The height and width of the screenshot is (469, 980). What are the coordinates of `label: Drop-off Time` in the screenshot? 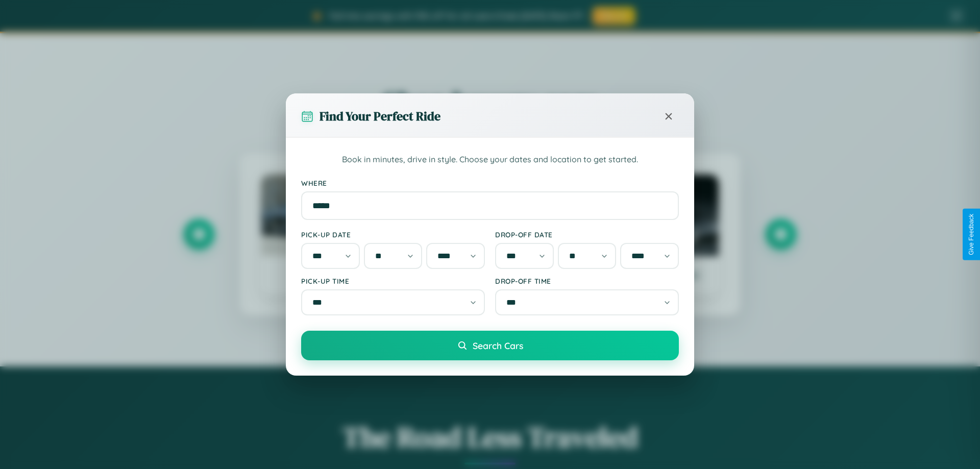 It's located at (587, 281).